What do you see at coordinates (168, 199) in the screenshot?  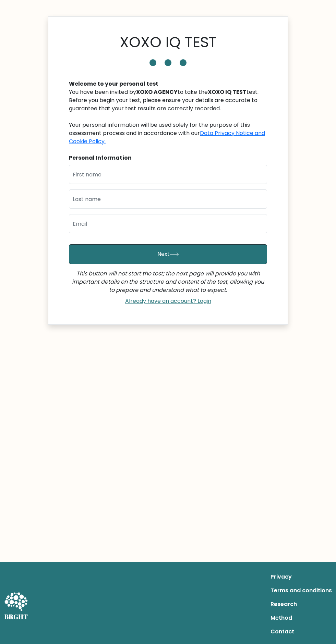 I see `input: Last name` at bounding box center [168, 199].